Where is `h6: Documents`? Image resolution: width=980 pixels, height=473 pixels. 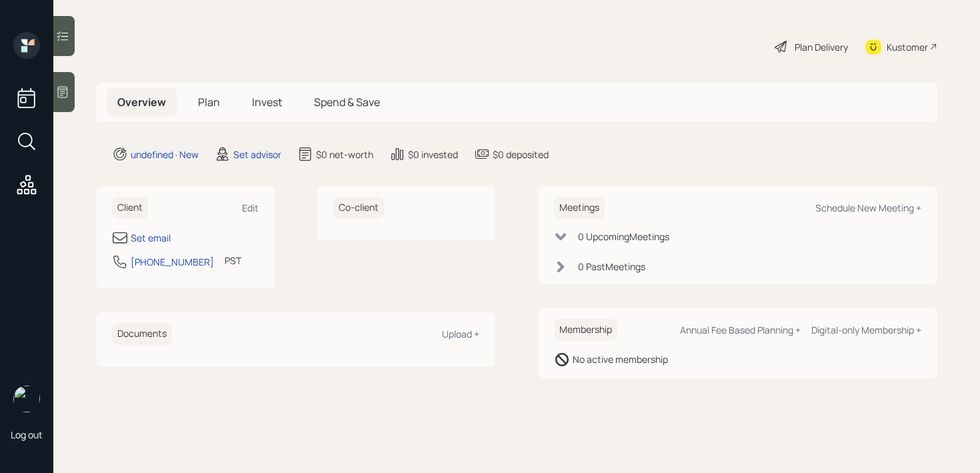 h6: Documents is located at coordinates (142, 334).